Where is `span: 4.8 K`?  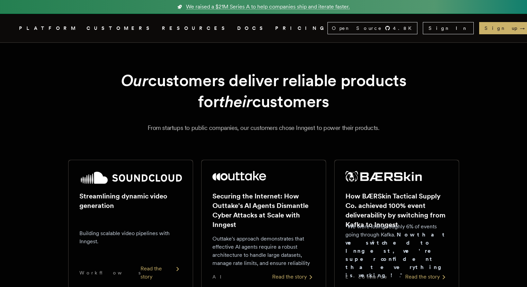
span: 4.8 K is located at coordinates (404, 28).